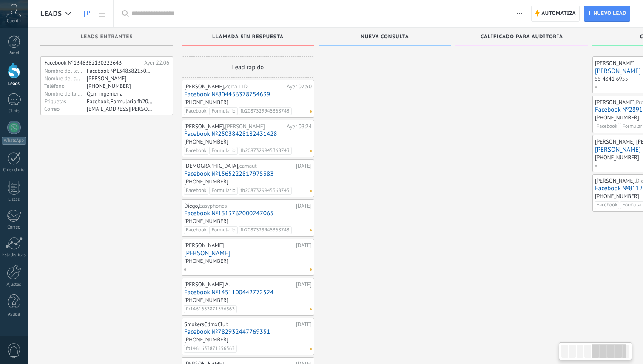 This screenshot has height=364, width=643. I want to click on div: Ayer 07:50, so click(299, 87).